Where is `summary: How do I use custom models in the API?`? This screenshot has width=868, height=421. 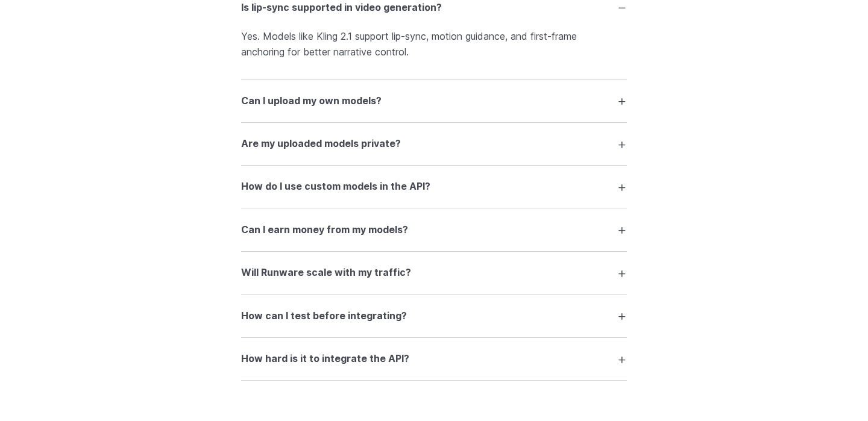 summary: How do I use custom models in the API? is located at coordinates (434, 187).